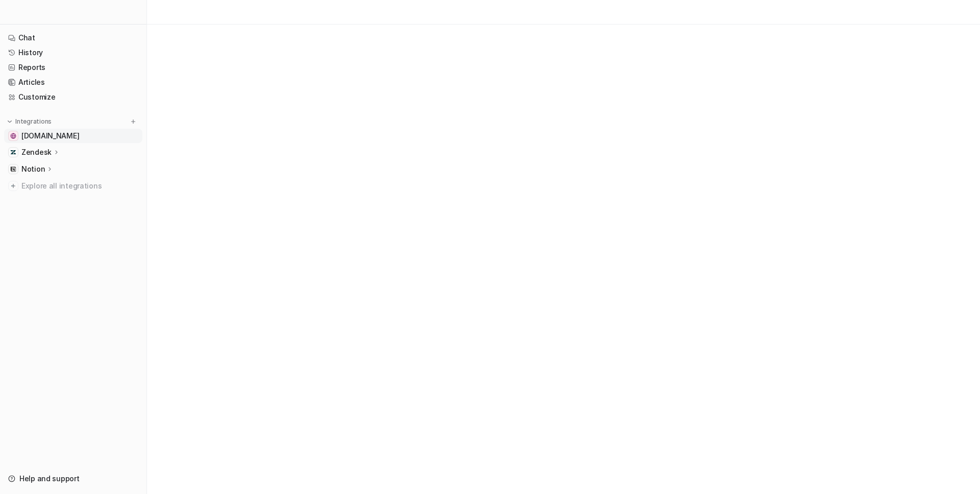  What do you see at coordinates (73, 82) in the screenshot?
I see `a: Articles` at bounding box center [73, 82].